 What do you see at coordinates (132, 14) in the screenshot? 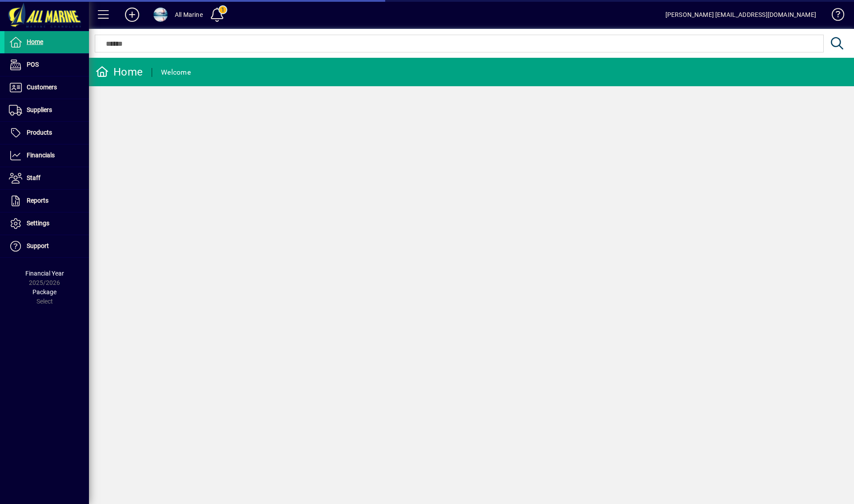
I see `button: Add` at bounding box center [132, 14].